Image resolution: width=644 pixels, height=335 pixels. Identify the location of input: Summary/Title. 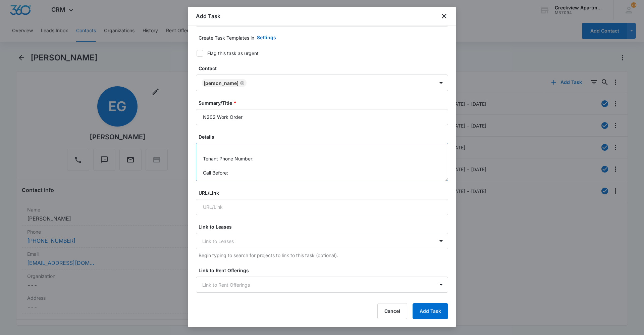
(322, 118).